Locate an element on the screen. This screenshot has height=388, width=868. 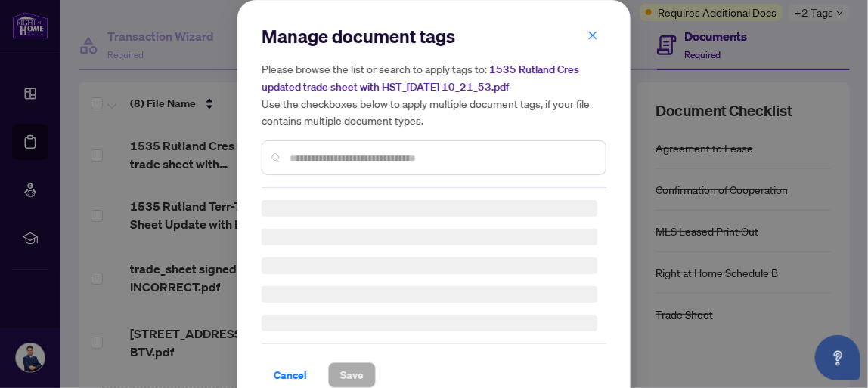
button: Open asap is located at coordinates (838, 359).